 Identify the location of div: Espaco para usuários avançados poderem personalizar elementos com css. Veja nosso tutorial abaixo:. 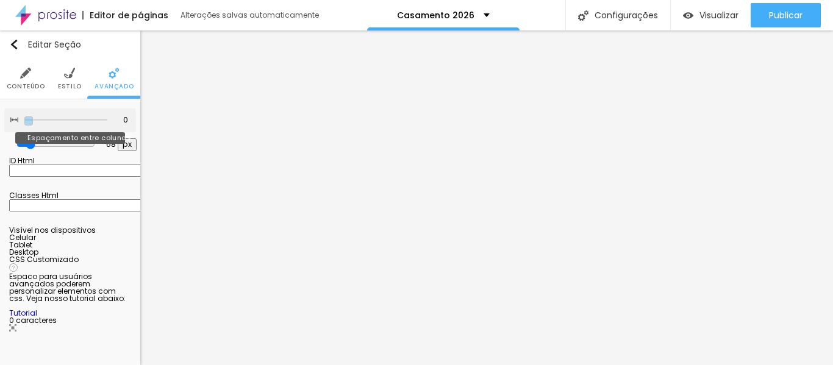
(70, 295).